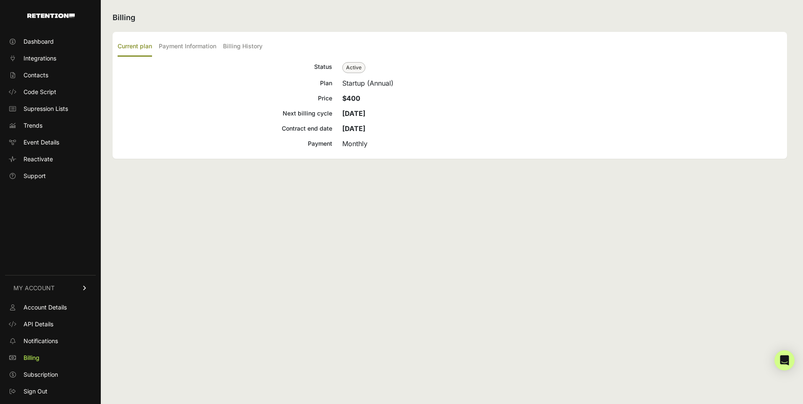 The width and height of the screenshot is (803, 404). What do you see at coordinates (50, 308) in the screenshot?
I see `a: Account Details` at bounding box center [50, 308].